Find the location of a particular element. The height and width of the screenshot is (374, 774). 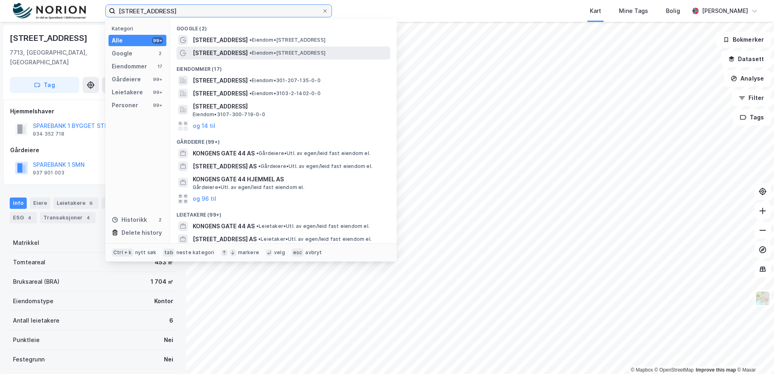

input: Søk på adresse, matrikkel, gårdeiere, leietakere eller personer is located at coordinates (219, 11).